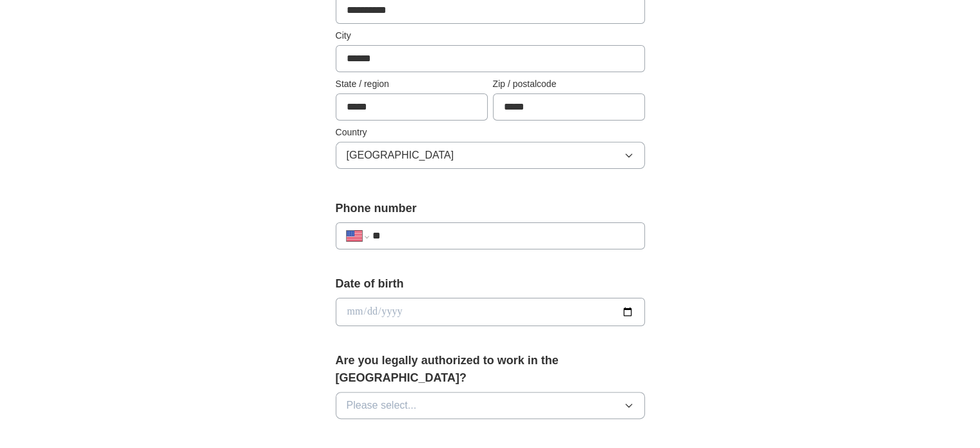  Describe the element at coordinates (490, 35) in the screenshot. I see `label: City` at that location.